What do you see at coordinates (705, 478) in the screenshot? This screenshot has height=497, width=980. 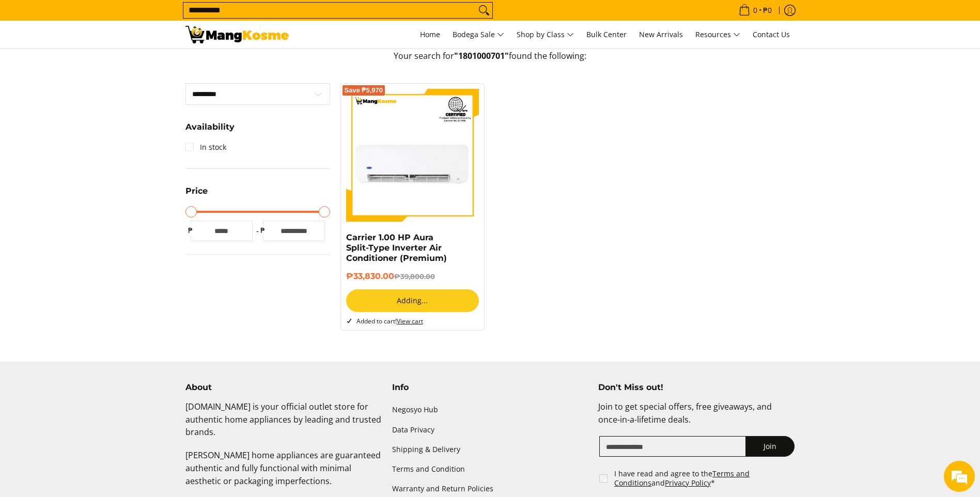 I see `label: I have read and agree to the and *` at bounding box center [705, 478].